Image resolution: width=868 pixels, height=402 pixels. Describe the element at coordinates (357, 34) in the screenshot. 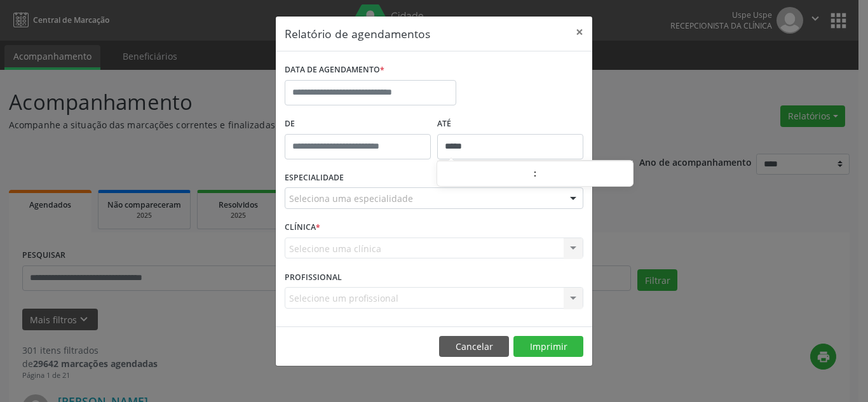

I see `h5: Relatório de agendamentos` at that location.